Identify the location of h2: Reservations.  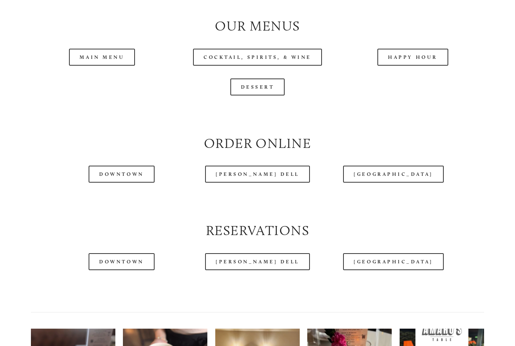
(258, 231).